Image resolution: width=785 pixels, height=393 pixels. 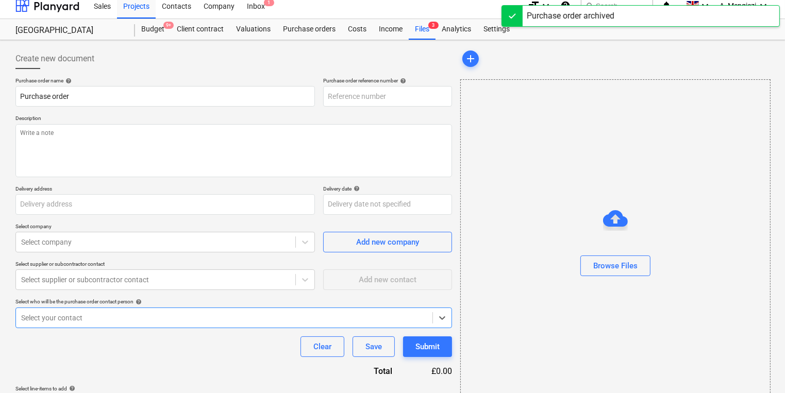 What do you see at coordinates (153, 29) in the screenshot?
I see `div: Budget` at bounding box center [153, 29].